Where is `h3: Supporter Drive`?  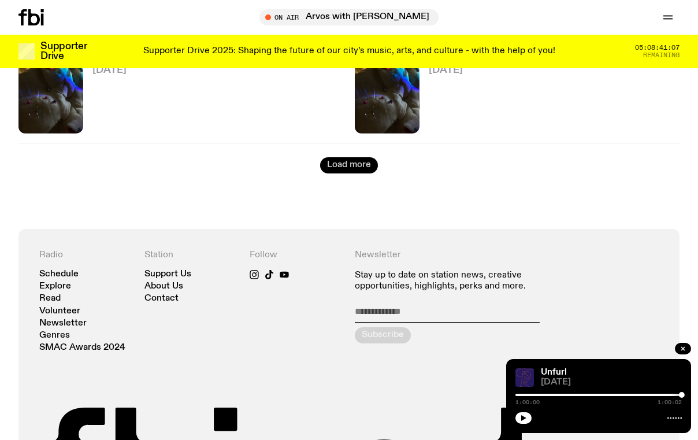
h3: Supporter Drive is located at coordinates (64, 51).